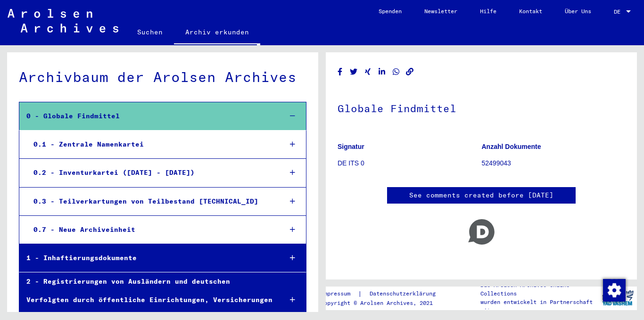 This screenshot has width=644, height=320. What do you see at coordinates (553, 163) in the screenshot?
I see `p: 52499043` at bounding box center [553, 163].